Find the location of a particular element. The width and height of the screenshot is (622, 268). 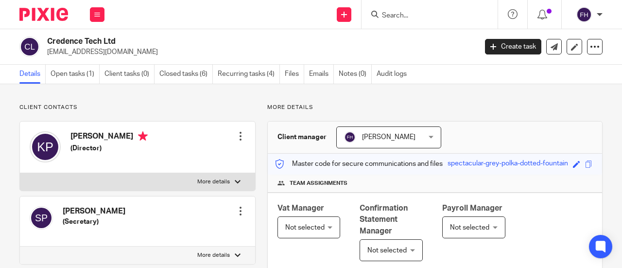

h5: (Director) is located at coordinates (109, 148).